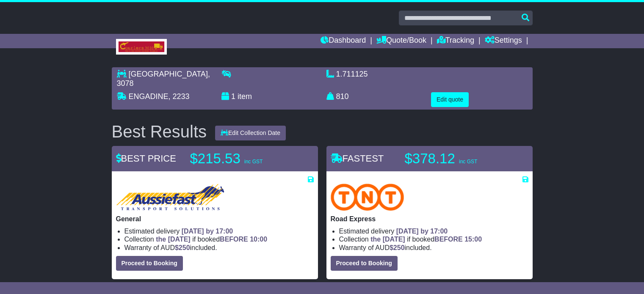  I want to click on p: $215.53, so click(243, 159).